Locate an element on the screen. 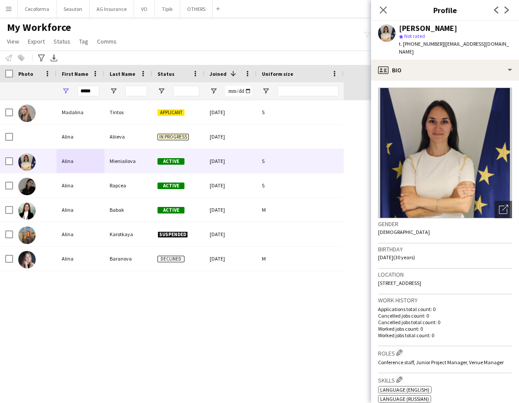  img: Alina Mieniailova is located at coordinates (27, 162).